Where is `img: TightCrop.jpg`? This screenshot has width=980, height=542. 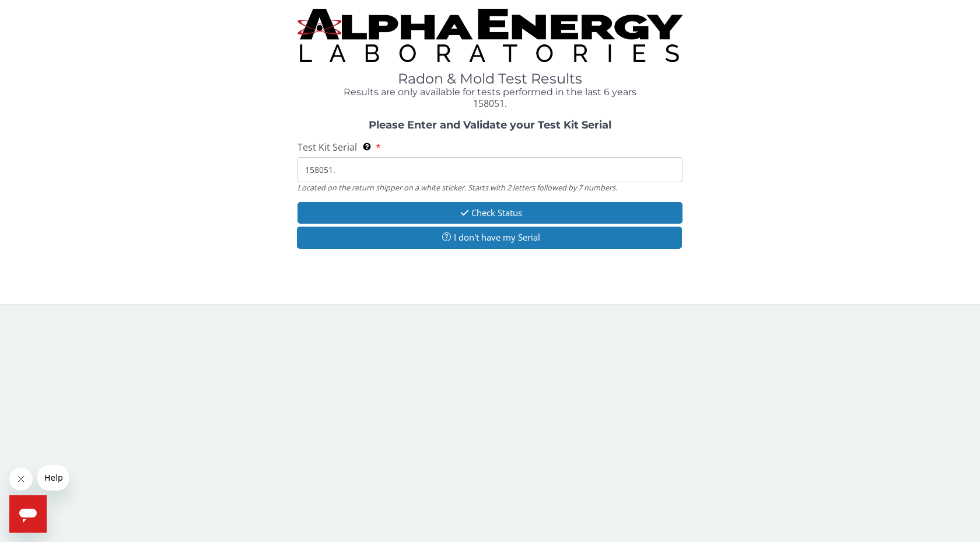
img: TightCrop.jpg is located at coordinates (490, 35).